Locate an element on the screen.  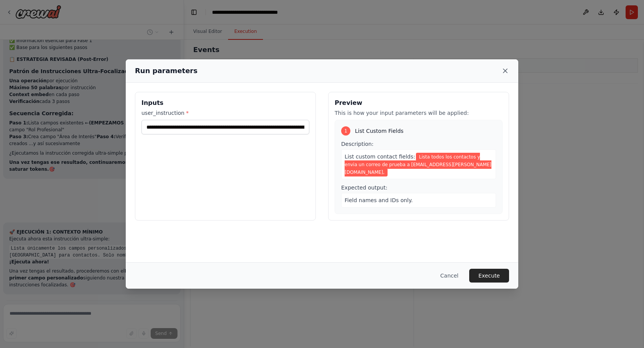
label: user_instruction is located at coordinates (226, 113).